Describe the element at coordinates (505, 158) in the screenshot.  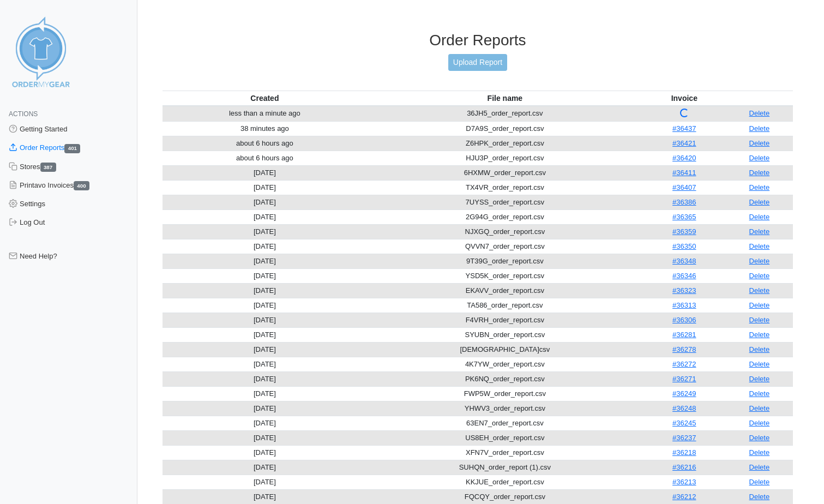
I see `td: HJU3P_order_report.csv` at that location.